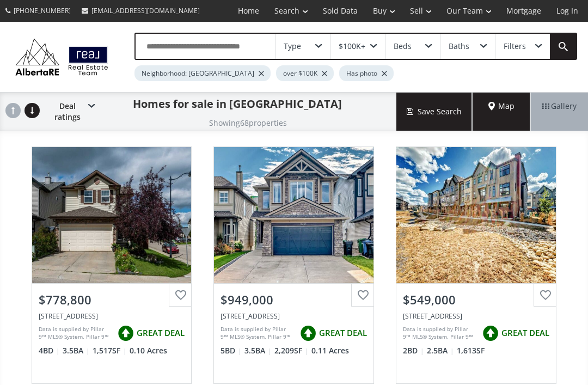 The image size is (588, 385). I want to click on button: Save Search, so click(434, 112).